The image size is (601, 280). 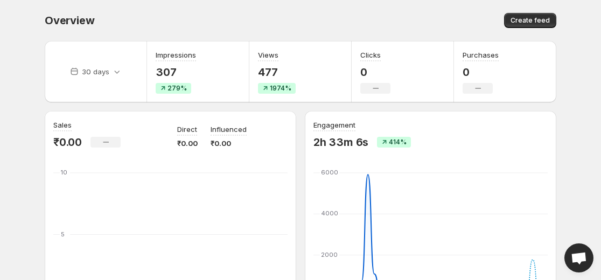 I want to click on text: 10, so click(x=64, y=172).